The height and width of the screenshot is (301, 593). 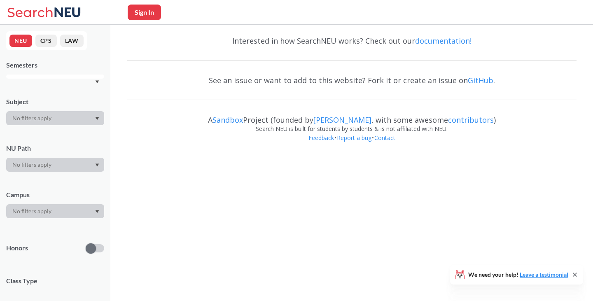 I want to click on div: Subject, so click(x=55, y=102).